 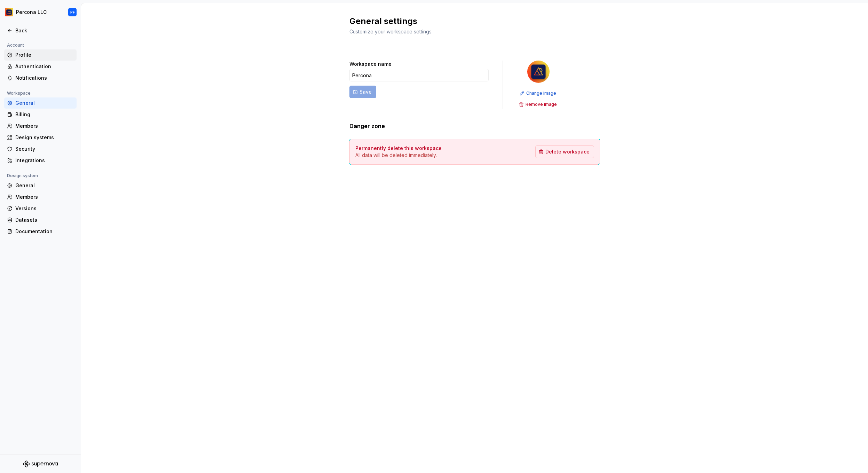 I want to click on div: Design system, so click(x=23, y=176).